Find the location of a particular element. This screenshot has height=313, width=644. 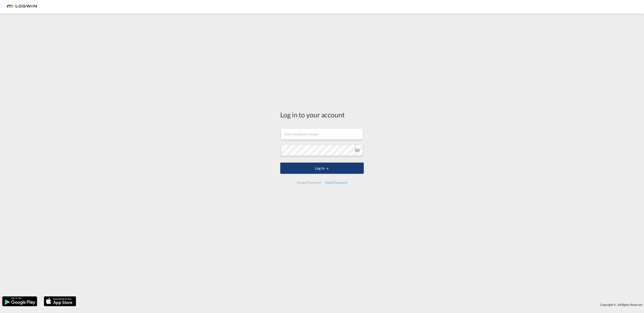

img: google.png is located at coordinates (20, 301).